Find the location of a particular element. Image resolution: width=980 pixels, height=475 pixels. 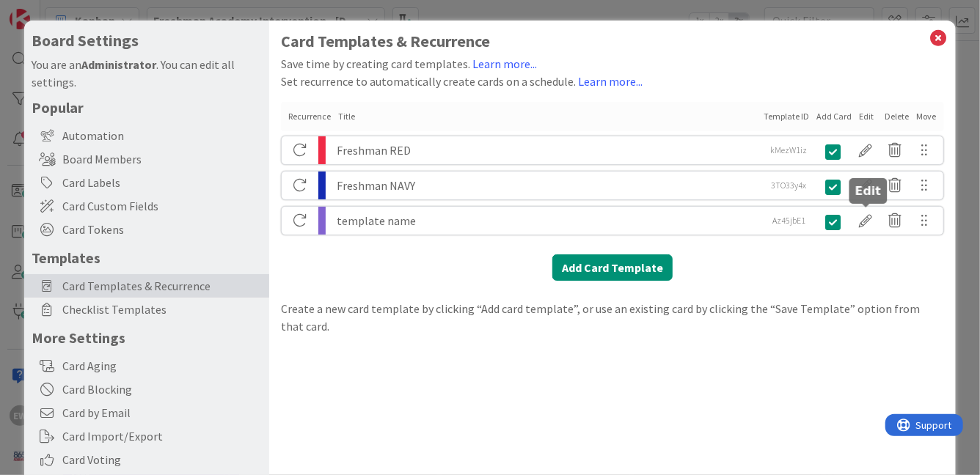

div: Automation is located at coordinates (147, 135).